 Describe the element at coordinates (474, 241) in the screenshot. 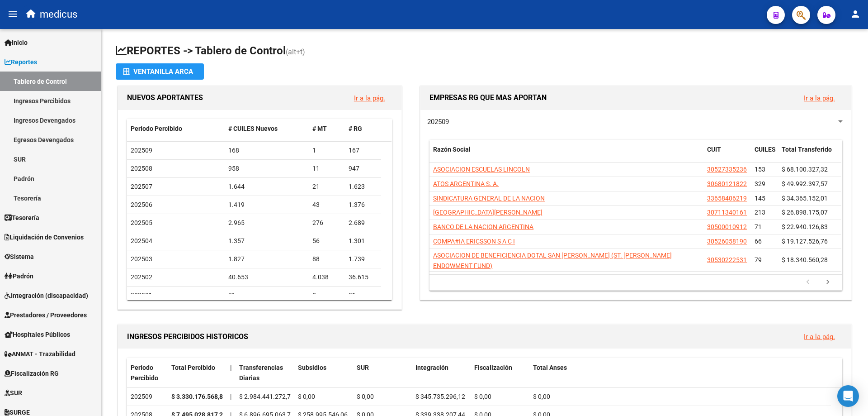

I see `span: COMPA#IA ERICSSON S A C I` at that location.